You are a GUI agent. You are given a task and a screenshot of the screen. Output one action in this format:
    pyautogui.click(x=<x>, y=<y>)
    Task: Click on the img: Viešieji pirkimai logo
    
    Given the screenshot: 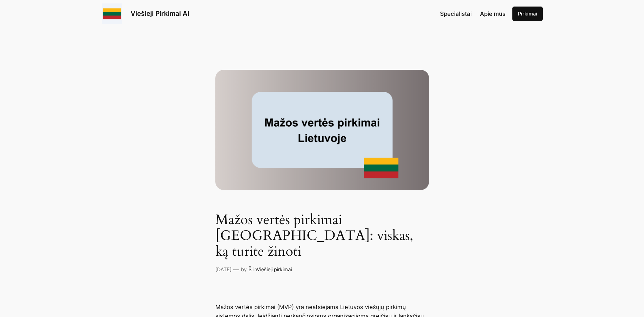 What is the action you would take?
    pyautogui.click(x=112, y=14)
    